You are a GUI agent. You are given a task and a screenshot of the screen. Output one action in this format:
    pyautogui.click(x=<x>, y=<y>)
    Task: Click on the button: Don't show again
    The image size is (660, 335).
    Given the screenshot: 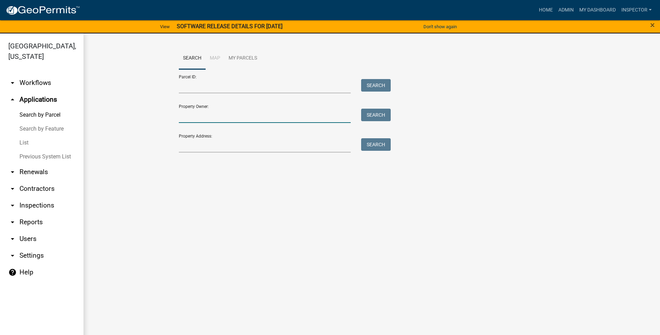 What is the action you would take?
    pyautogui.click(x=440, y=26)
    